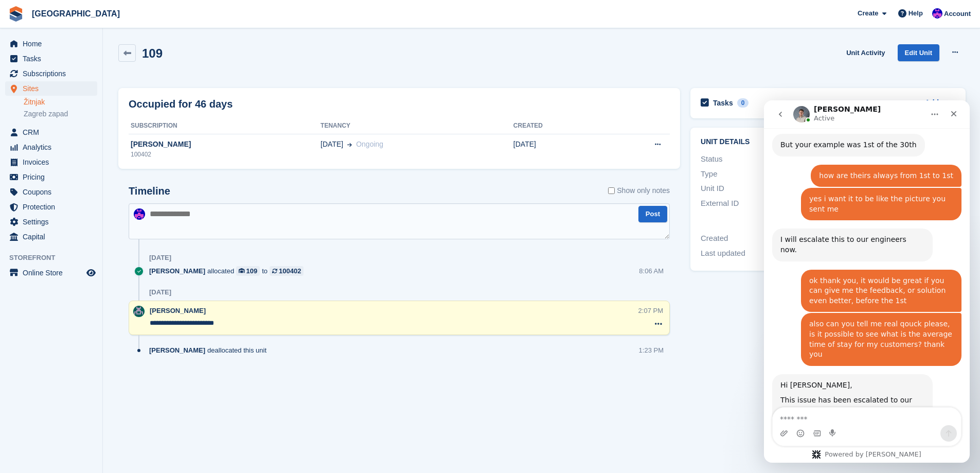 The height and width of the screenshot is (473, 980). I want to click on span: Analytics, so click(53, 147).